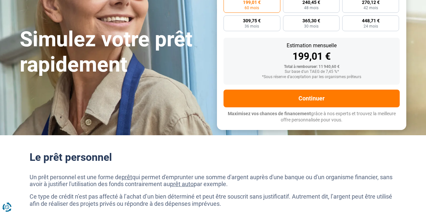  Describe the element at coordinates (252, 21) in the screenshot. I see `span: 309,75 €` at that location.